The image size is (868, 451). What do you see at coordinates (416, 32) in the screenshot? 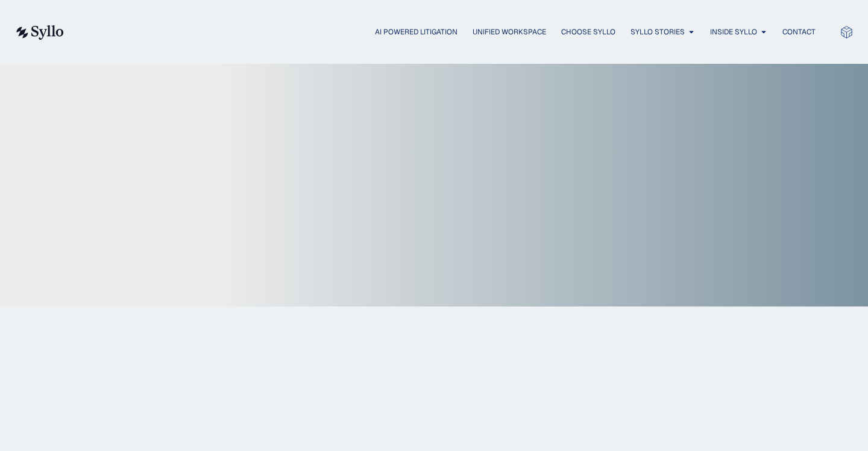
I see `span: AI Powered Litigation` at bounding box center [416, 32].